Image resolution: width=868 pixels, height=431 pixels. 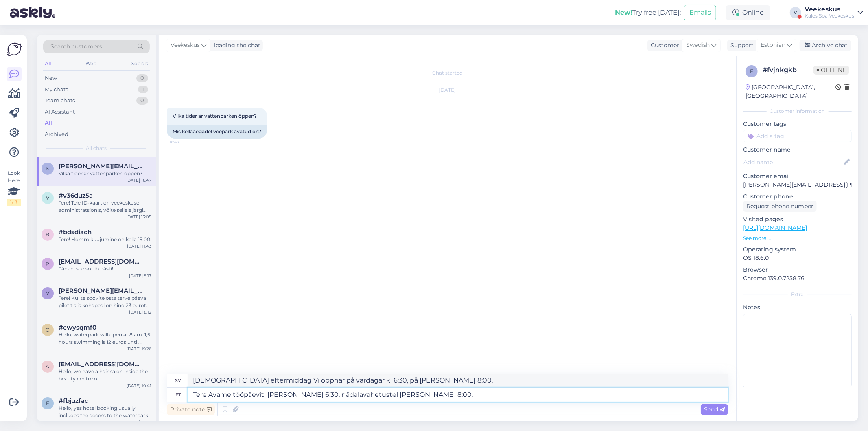 I want to click on span: All chats, so click(x=97, y=148).